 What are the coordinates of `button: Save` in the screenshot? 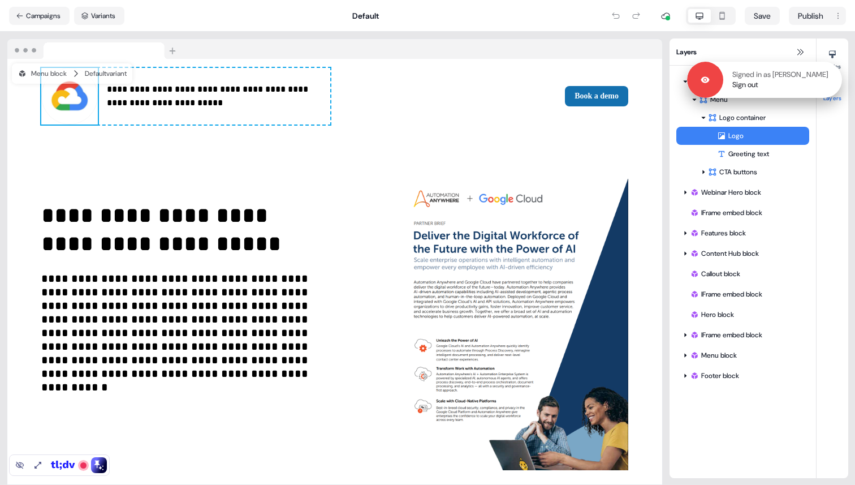 It's located at (762, 16).